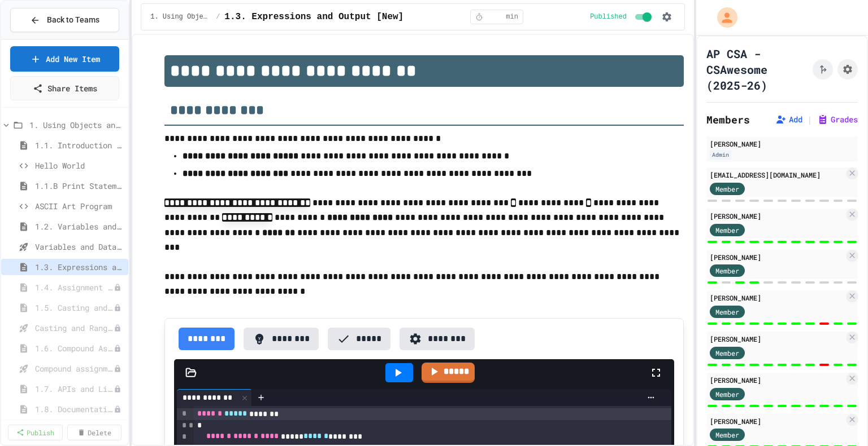  What do you see at coordinates (789, 120) in the screenshot?
I see `button: Add` at bounding box center [789, 120].